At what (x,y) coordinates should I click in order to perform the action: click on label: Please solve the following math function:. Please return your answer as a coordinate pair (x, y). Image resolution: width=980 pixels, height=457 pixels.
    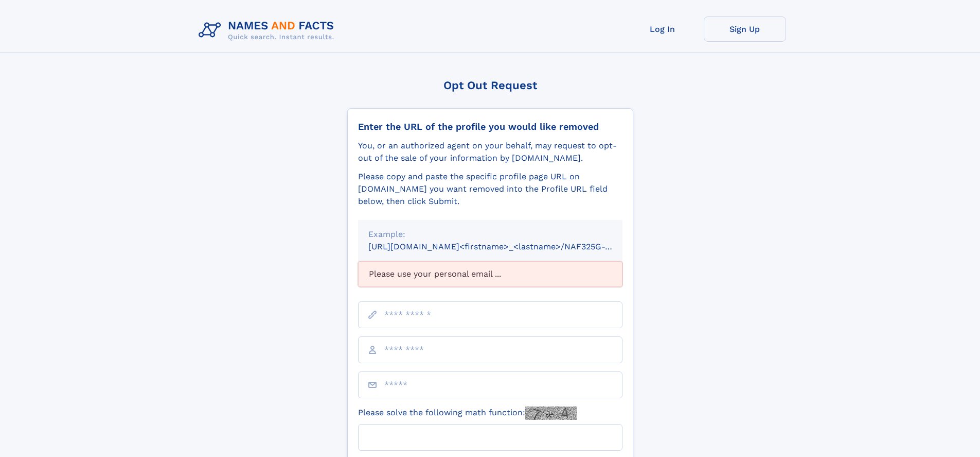
    Looking at the image, I should click on (467, 413).